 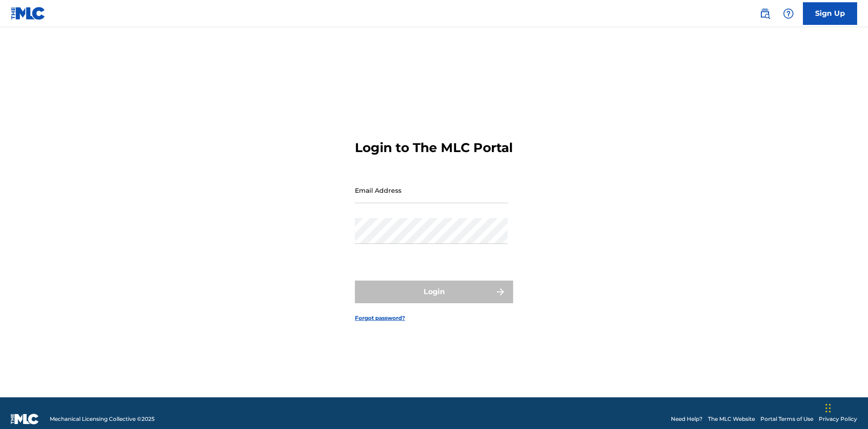 What do you see at coordinates (25, 418) in the screenshot?
I see `img: logo` at bounding box center [25, 418].